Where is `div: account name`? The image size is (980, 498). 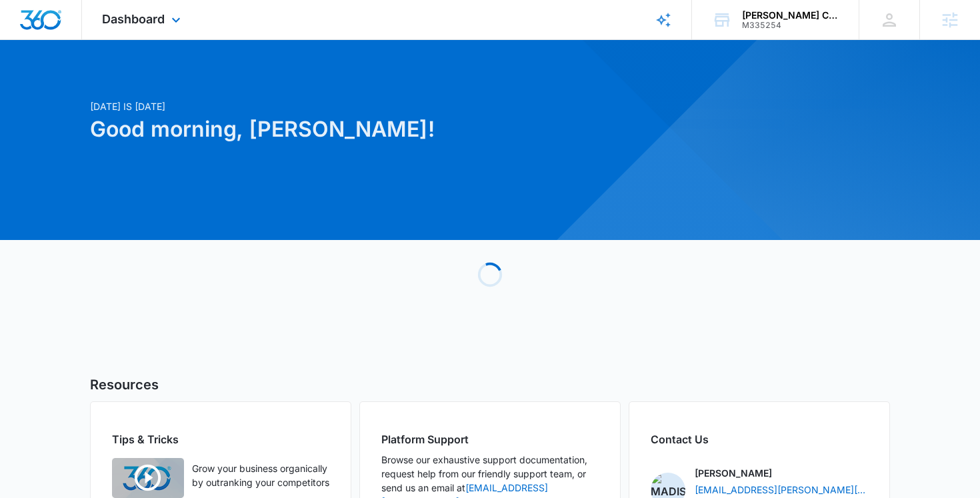 div: account name is located at coordinates (791, 15).